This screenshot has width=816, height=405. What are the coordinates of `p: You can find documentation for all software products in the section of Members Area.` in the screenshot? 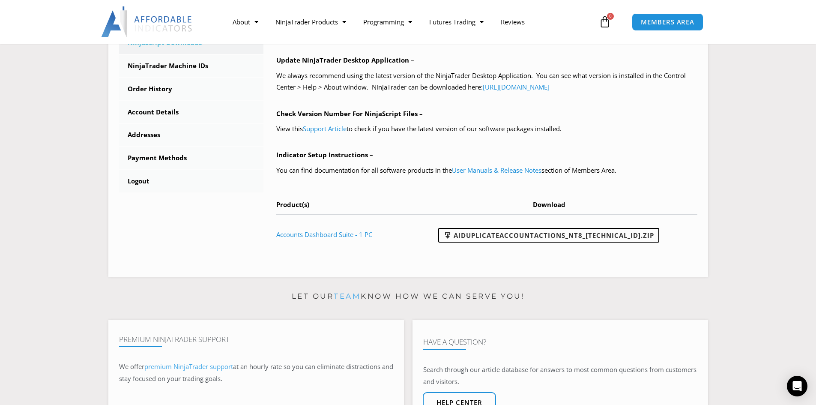 It's located at (487, 170).